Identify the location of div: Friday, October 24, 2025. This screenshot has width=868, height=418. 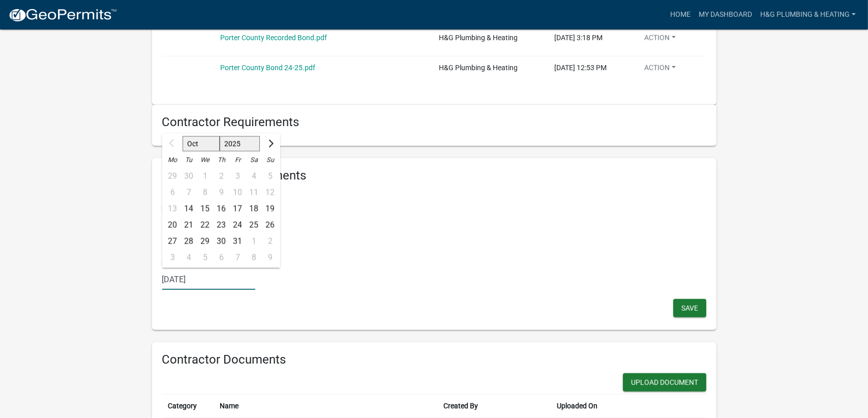
(238, 225).